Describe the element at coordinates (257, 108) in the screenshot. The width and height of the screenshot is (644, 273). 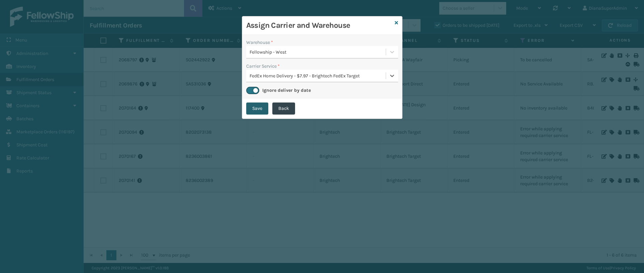
I see `button: Save` at that location.